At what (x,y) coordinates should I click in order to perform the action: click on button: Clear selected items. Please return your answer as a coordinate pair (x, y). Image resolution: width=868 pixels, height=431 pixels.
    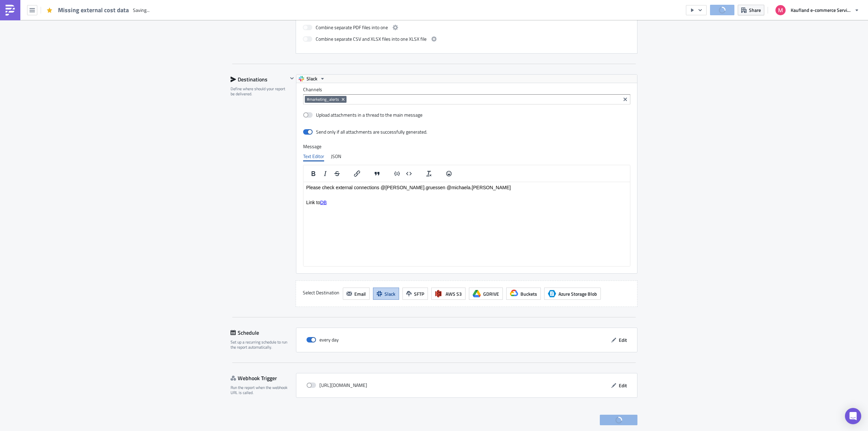
    Looking at the image, I should click on (626, 100).